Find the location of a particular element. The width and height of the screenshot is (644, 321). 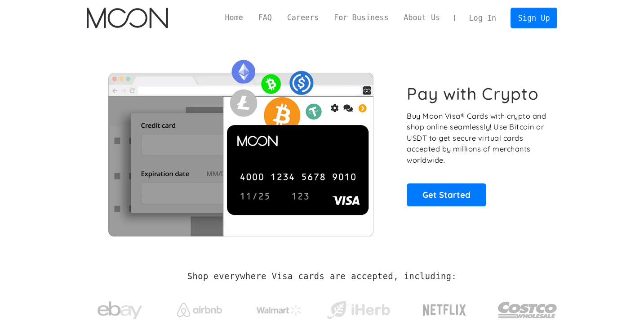

h2: Shop everywhere Visa cards are accepted, including: is located at coordinates (322, 277).